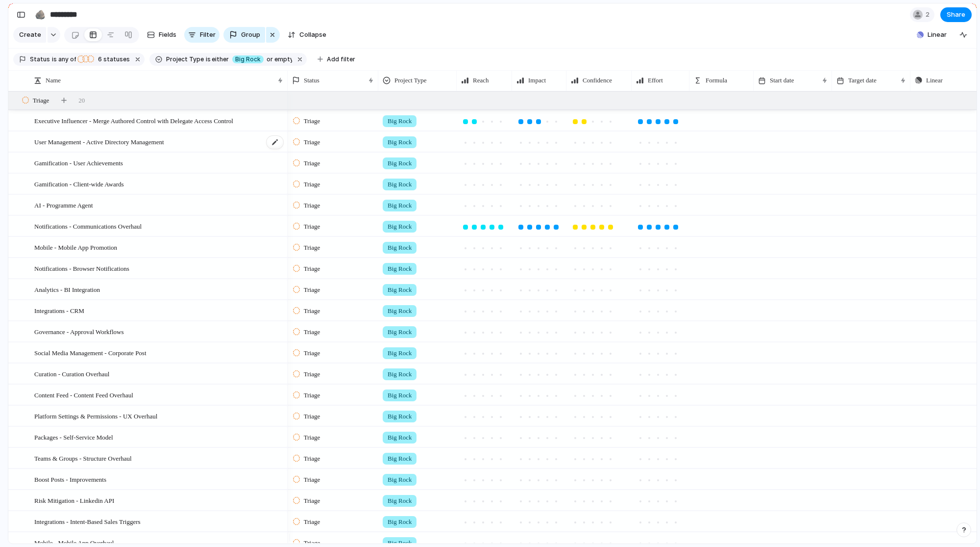 Image resolution: width=980 pixels, height=547 pixels. Describe the element at coordinates (481, 80) in the screenshot. I see `span: Reach` at that location.